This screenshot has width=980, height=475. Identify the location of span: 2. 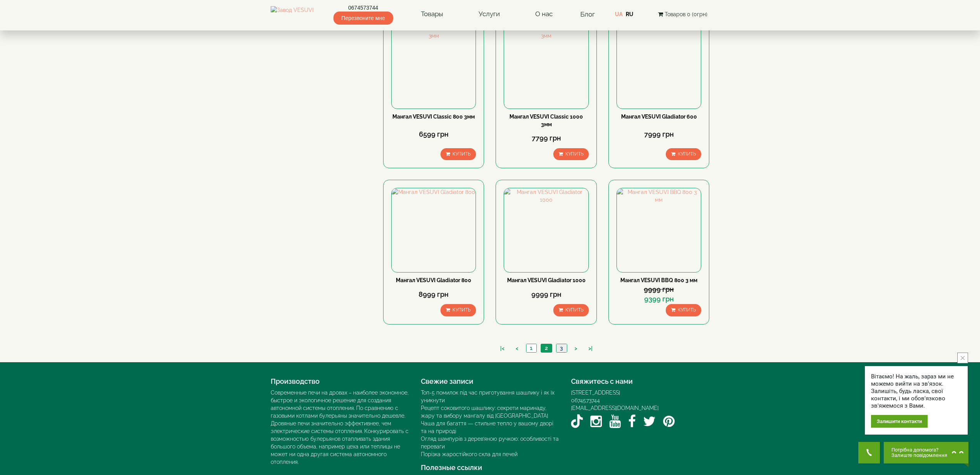
(546, 348).